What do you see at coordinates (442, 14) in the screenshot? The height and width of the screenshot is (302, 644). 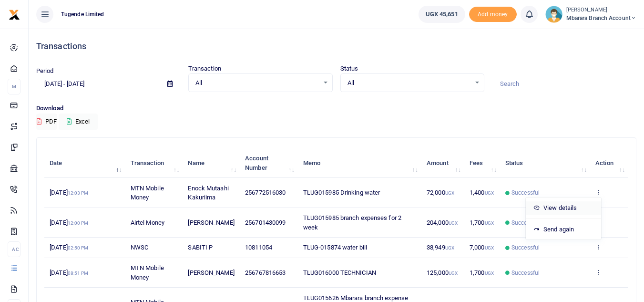 I see `a: UGX 45,651` at bounding box center [442, 14].